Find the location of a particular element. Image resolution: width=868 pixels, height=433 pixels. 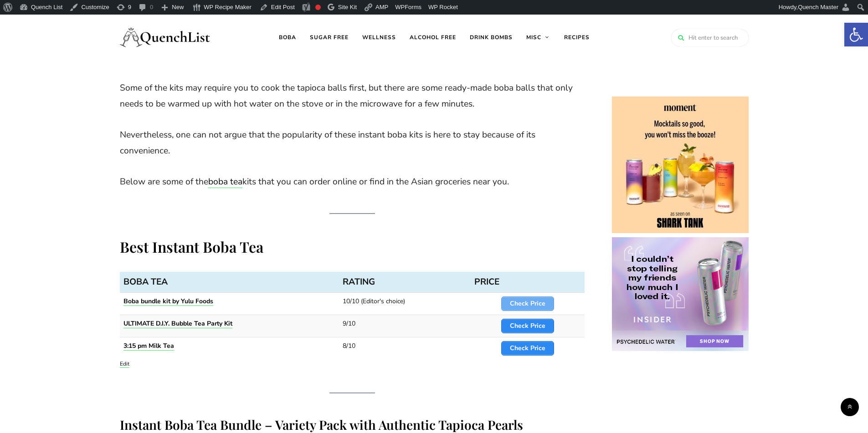

a: Boba bundle kit by Yulu Foods is located at coordinates (168, 301).